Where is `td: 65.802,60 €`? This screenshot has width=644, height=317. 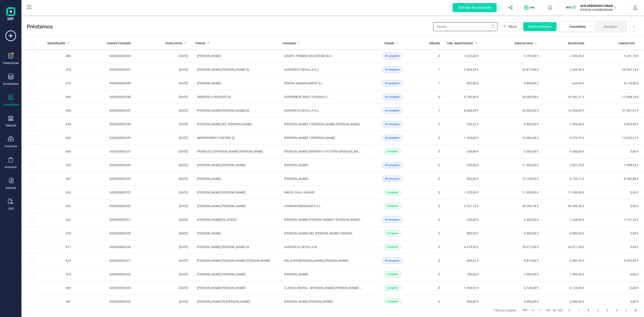 td: 65.802,60 € is located at coordinates (512, 111).